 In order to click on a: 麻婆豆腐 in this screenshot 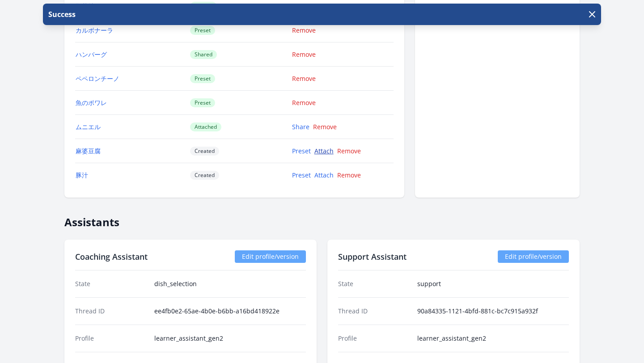, I will do `click(88, 151)`.